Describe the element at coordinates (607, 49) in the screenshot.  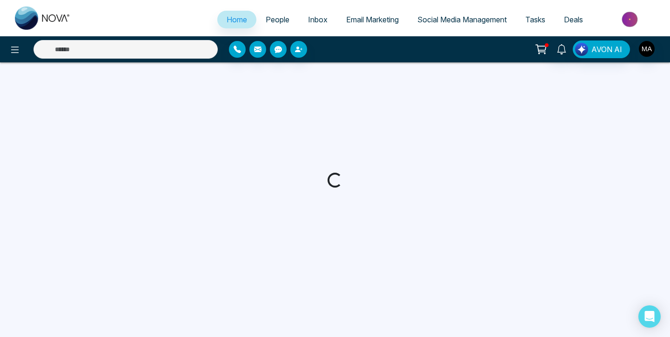
I see `span: AVON AI` at that location.